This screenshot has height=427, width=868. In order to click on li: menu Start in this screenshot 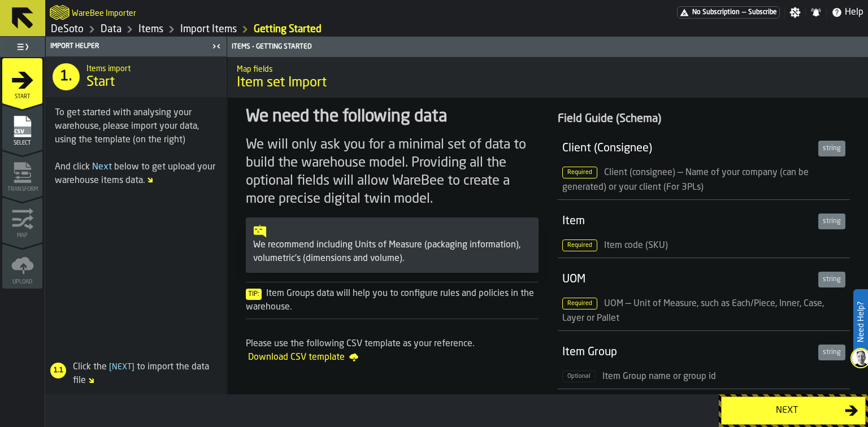, I will do `click(22, 81)`.